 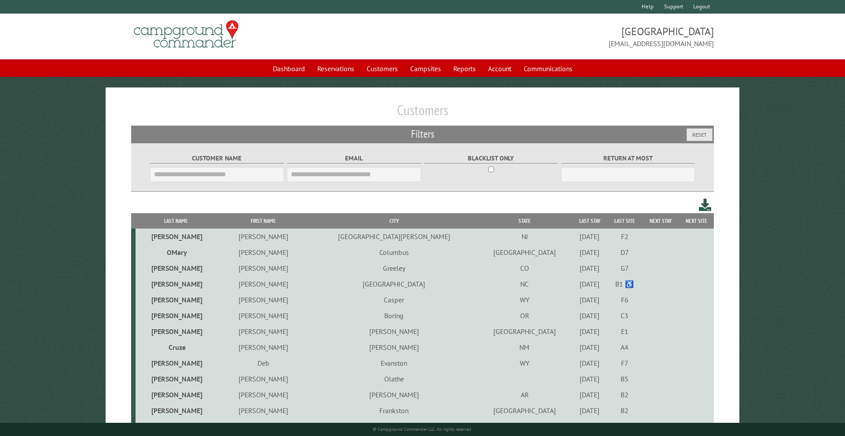 What do you see at coordinates (524, 395) in the screenshot?
I see `td: AR` at bounding box center [524, 395].